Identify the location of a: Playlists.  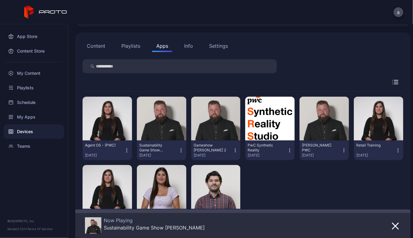
(34, 88).